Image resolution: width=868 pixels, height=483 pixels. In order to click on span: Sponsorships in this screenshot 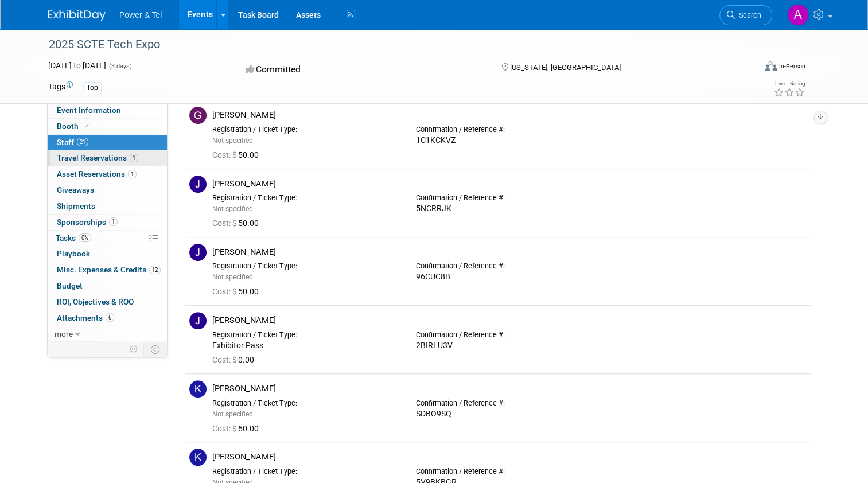, I will do `click(87, 222)`.